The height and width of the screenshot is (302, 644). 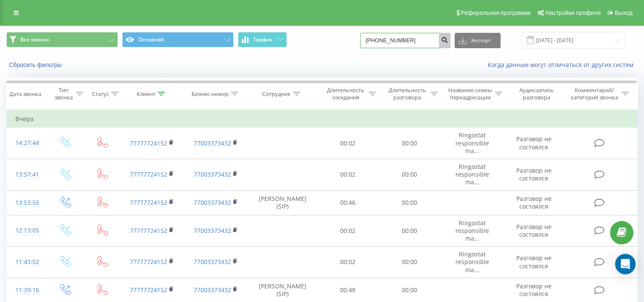 What do you see at coordinates (346, 94) in the screenshot?
I see `div: Длительность ожидания` at bounding box center [346, 94].